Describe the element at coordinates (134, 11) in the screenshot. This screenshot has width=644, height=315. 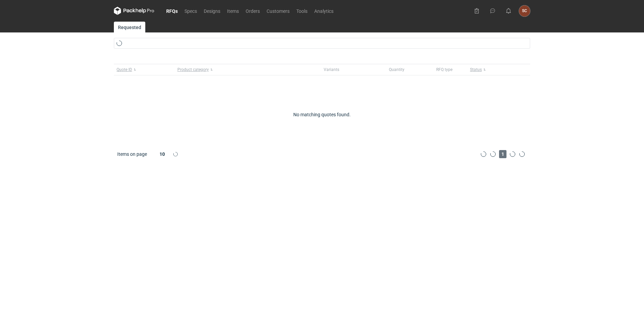
I see `svg: Packhelp Pro` at that location.